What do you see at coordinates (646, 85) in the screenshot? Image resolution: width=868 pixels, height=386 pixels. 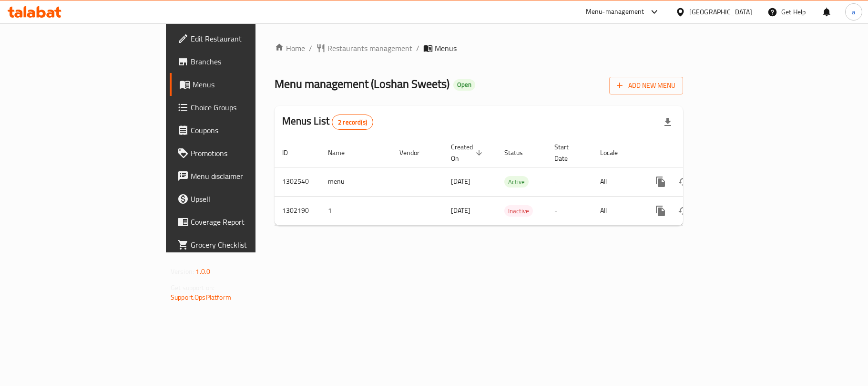 I see `span: Add New Menu` at bounding box center [646, 85].